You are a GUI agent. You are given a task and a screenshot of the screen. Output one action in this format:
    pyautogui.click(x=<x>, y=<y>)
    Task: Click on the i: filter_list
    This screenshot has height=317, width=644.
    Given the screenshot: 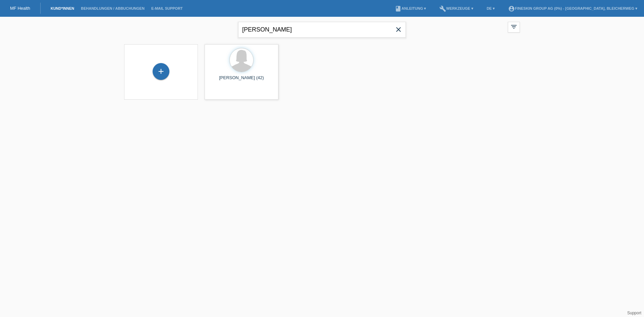 What is the action you would take?
    pyautogui.click(x=514, y=27)
    